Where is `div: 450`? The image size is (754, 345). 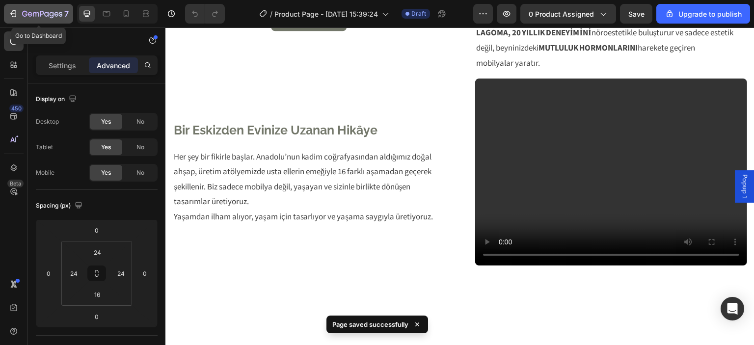
div: 450 is located at coordinates (16, 109).